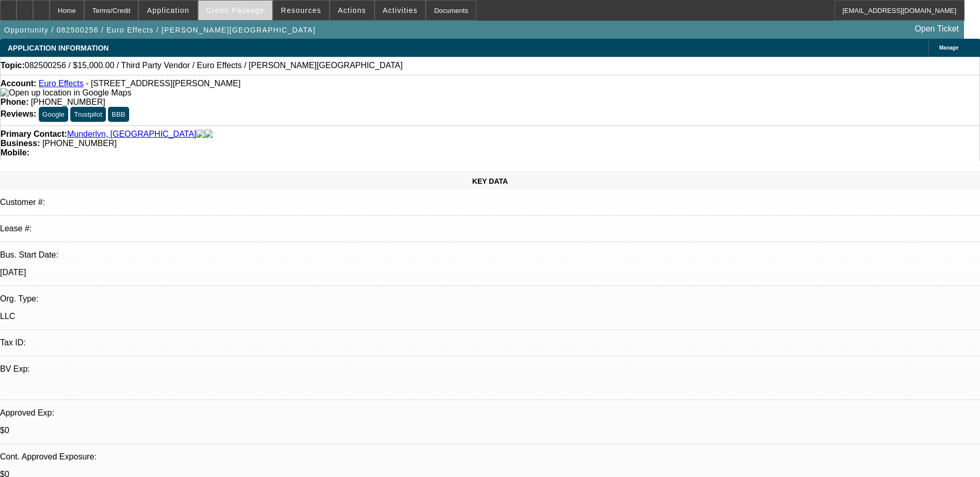 The height and width of the screenshot is (477, 980). I want to click on img: linkedin-icon.png, so click(209, 135).